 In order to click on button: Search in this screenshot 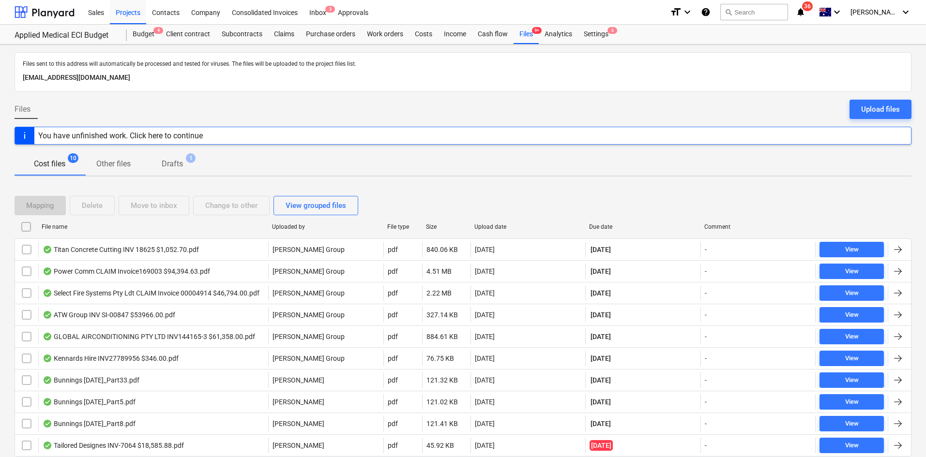, I will do `click(754, 12)`.